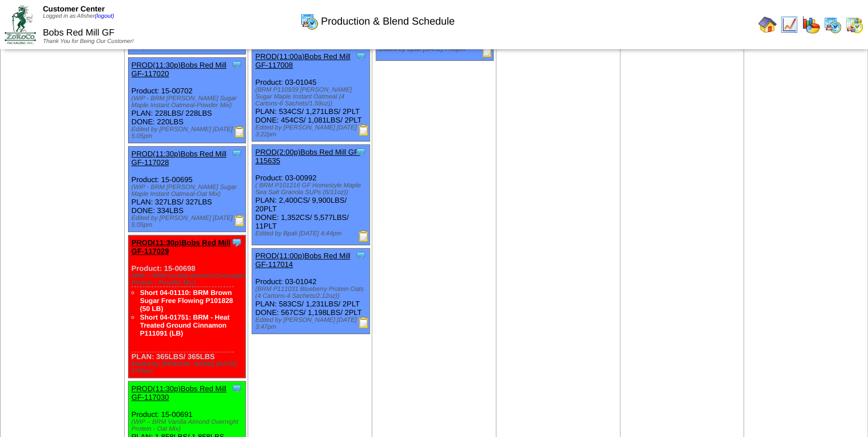 The height and width of the screenshot is (437, 868). What do you see at coordinates (179, 393) in the screenshot?
I see `a: PROD(11:30p)Bobs Red Mill GF-117030` at bounding box center [179, 393].